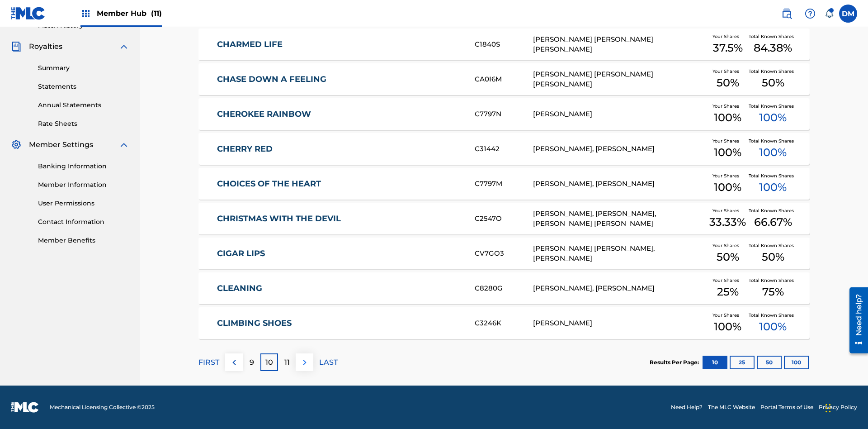 This screenshot has width=868, height=429. Describe the element at coordinates (16, 32) in the screenshot. I see `div: Need help?` at that location.